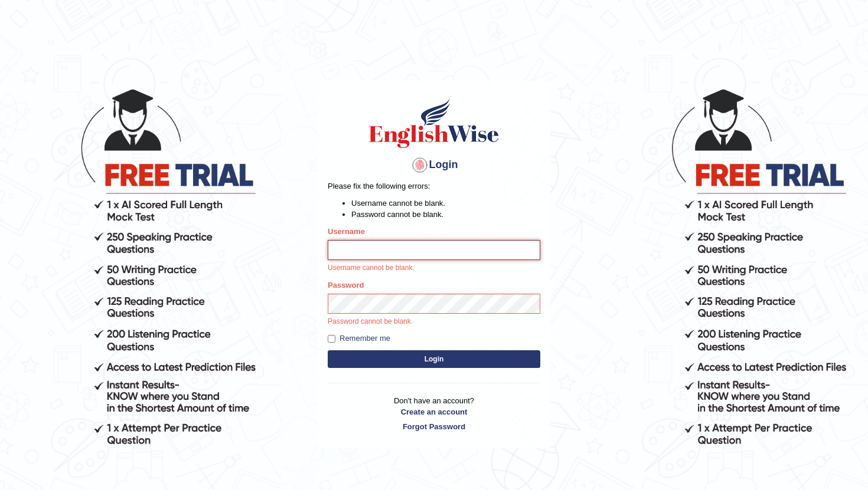 Image resolution: width=868 pixels, height=490 pixels. Describe the element at coordinates (434, 413) in the screenshot. I see `p: Don't have an account?` at that location.